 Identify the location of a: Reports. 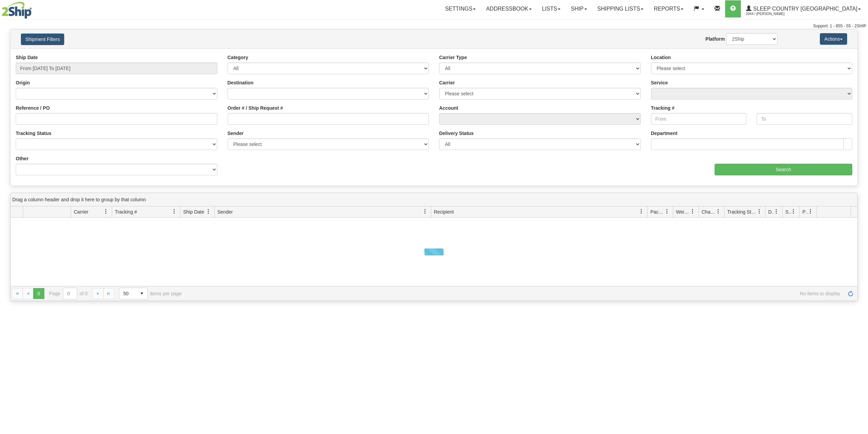
(668, 9).